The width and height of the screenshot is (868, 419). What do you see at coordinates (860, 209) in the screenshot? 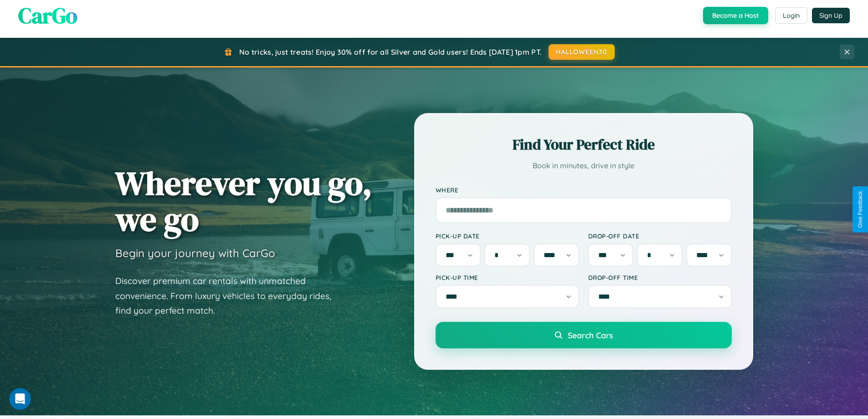
I see `div: Give Feedback` at bounding box center [860, 209].